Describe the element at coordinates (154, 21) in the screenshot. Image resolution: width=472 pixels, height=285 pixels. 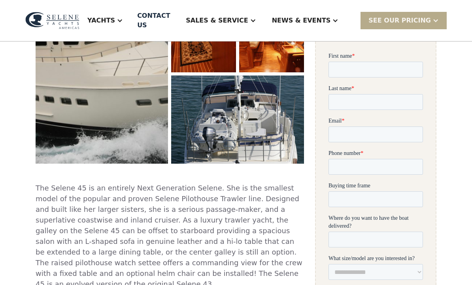
I see `div: Contact US` at that location.